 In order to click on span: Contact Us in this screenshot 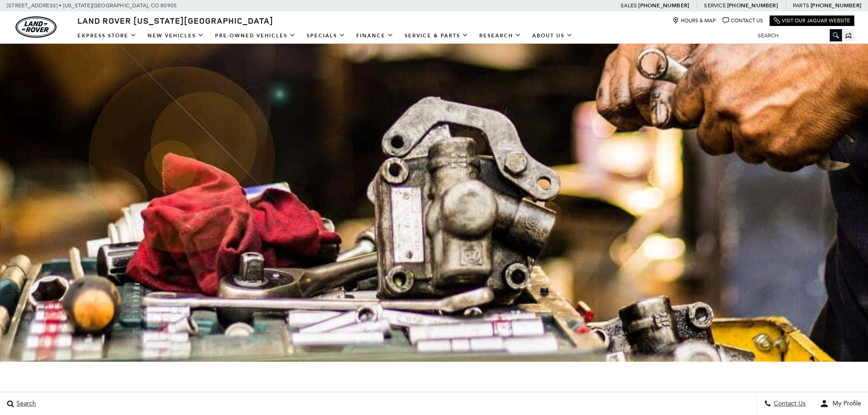, I will do `click(788, 404)`.